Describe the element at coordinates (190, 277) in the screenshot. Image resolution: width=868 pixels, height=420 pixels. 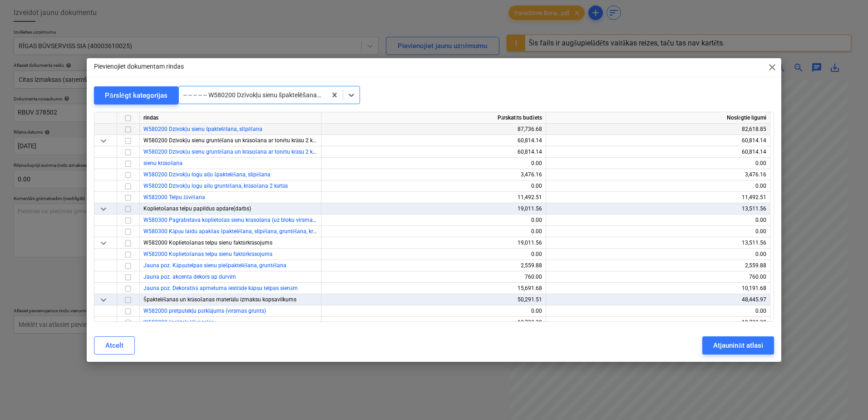
I see `a: Jauna poz. akcenta dekors ap durvīm` at that location.